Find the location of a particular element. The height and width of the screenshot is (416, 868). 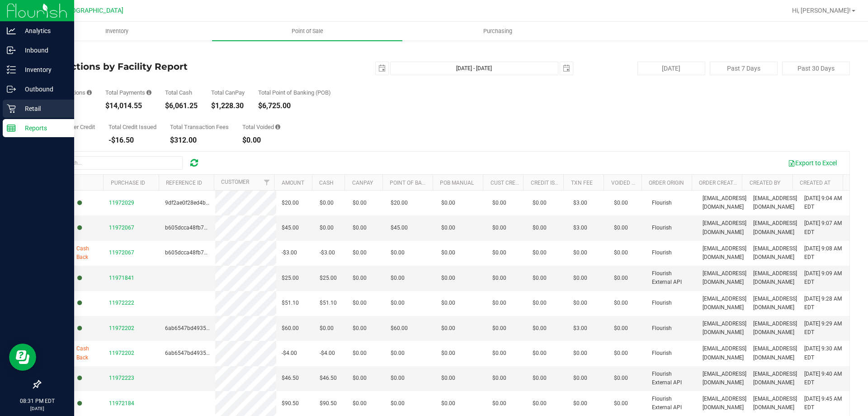

a: Credit Issued is located at coordinates (550, 183).